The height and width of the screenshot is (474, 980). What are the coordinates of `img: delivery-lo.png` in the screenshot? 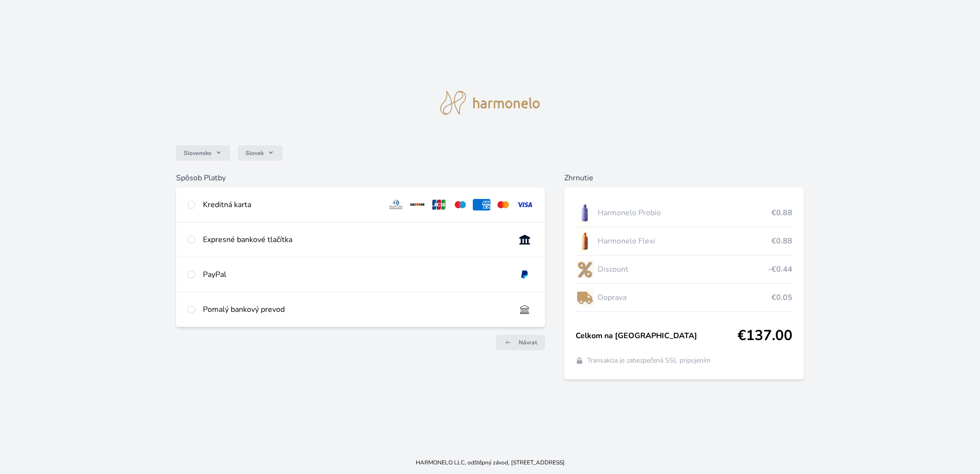 It's located at (585, 298).